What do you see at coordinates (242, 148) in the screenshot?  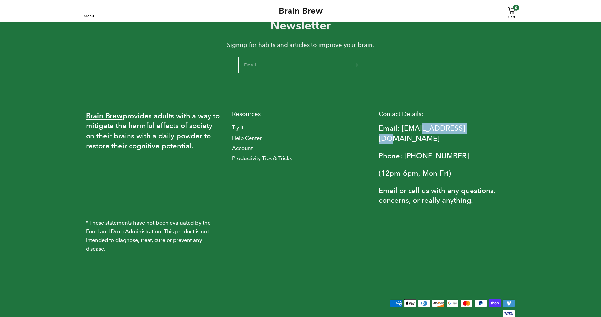 I see `a: Account` at bounding box center [242, 148].